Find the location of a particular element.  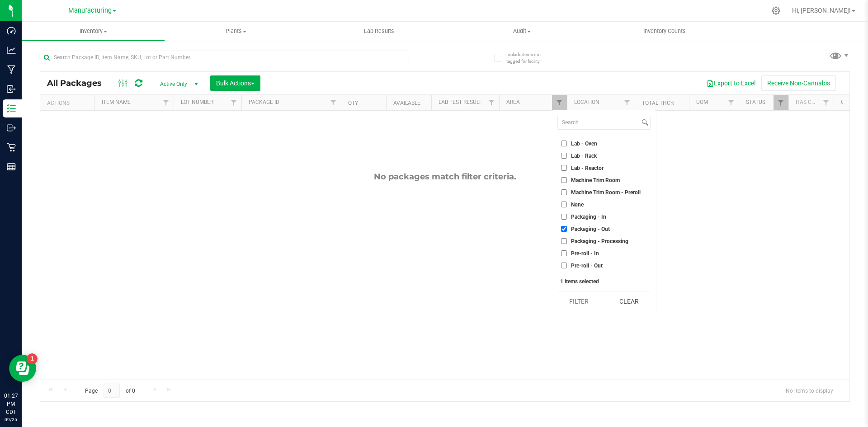

p: 09/25 is located at coordinates (11, 419).